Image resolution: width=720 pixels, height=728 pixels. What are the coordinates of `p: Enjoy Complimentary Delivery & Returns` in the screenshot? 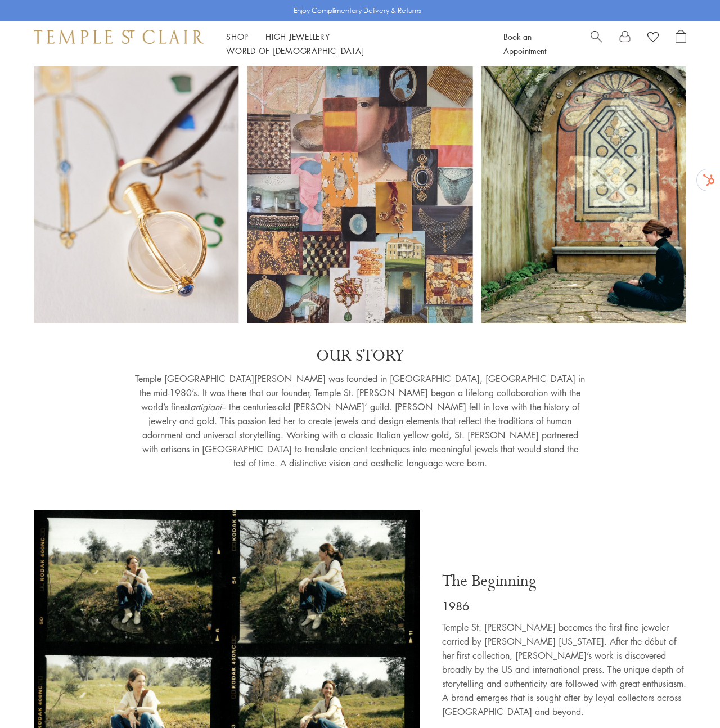 It's located at (357, 11).